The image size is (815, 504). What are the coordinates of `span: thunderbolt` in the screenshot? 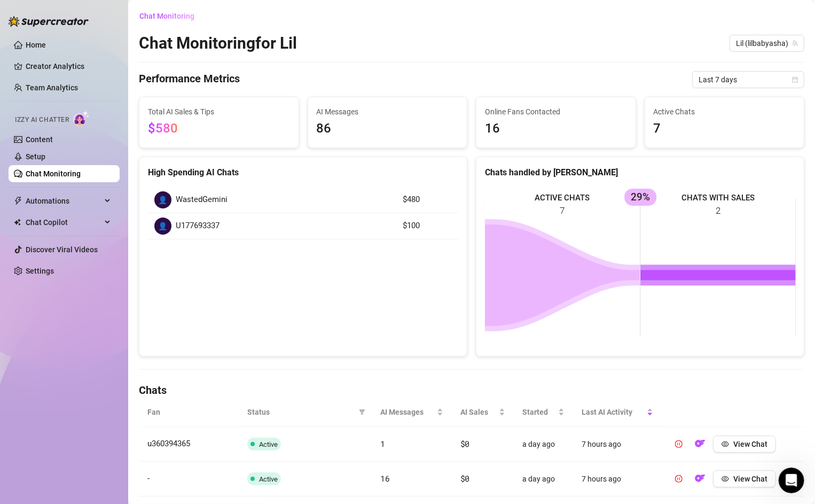 It's located at (18, 201).